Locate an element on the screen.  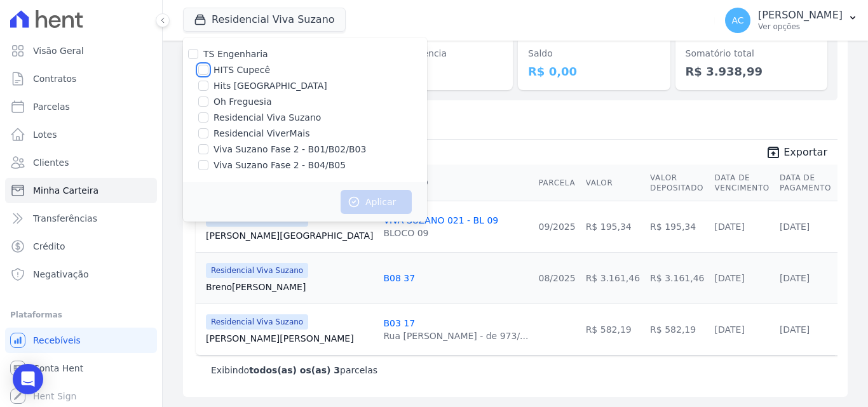
span: AC is located at coordinates (738, 20).